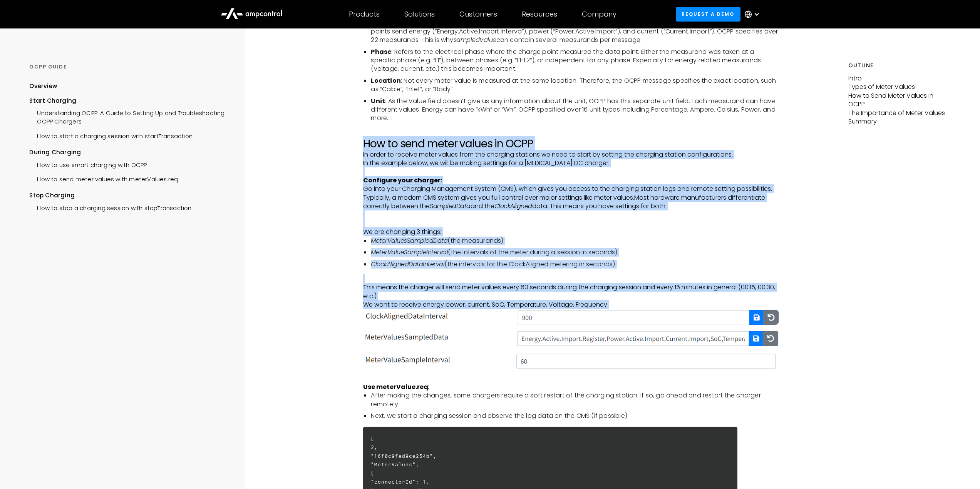 The image size is (980, 489). I want to click on h5: Outline, so click(899, 65).